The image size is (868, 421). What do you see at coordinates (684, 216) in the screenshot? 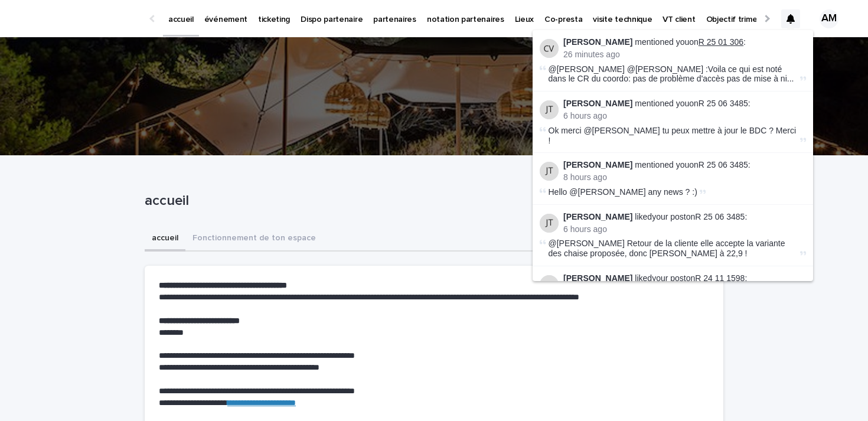
I see `p: liked your post on R 25 06 3485 :` at bounding box center [684, 216].